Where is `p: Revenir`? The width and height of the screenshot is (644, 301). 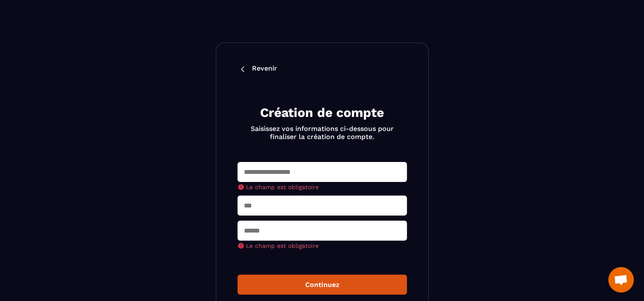
p: Revenir is located at coordinates (265, 69).